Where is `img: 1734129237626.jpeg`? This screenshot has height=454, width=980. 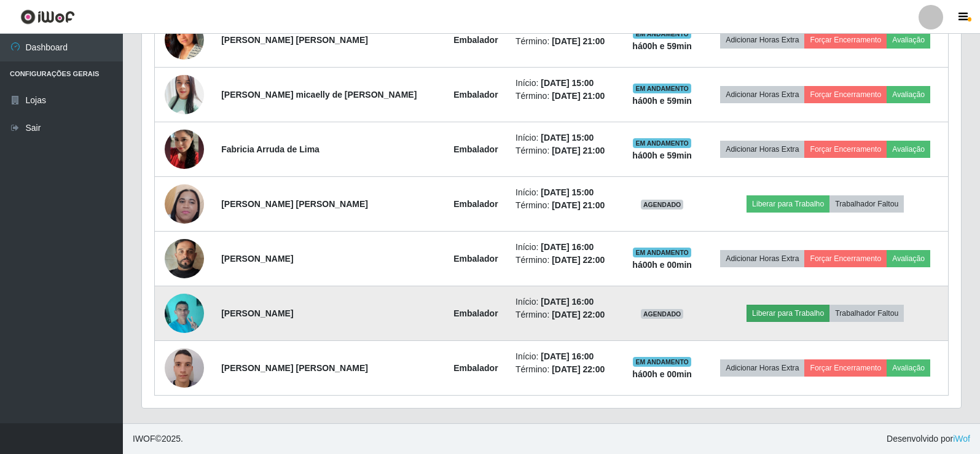
img: 1734129237626.jpeg is located at coordinates (184, 149).